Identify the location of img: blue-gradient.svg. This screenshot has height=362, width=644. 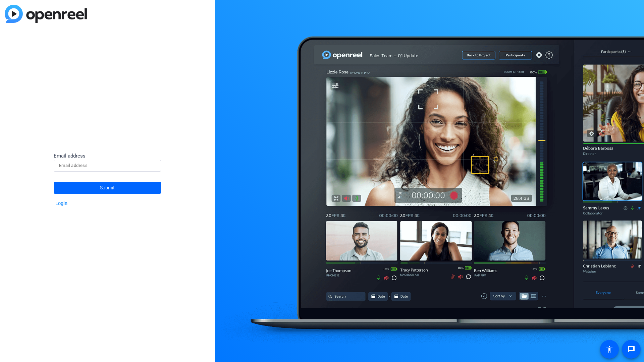
(45, 14).